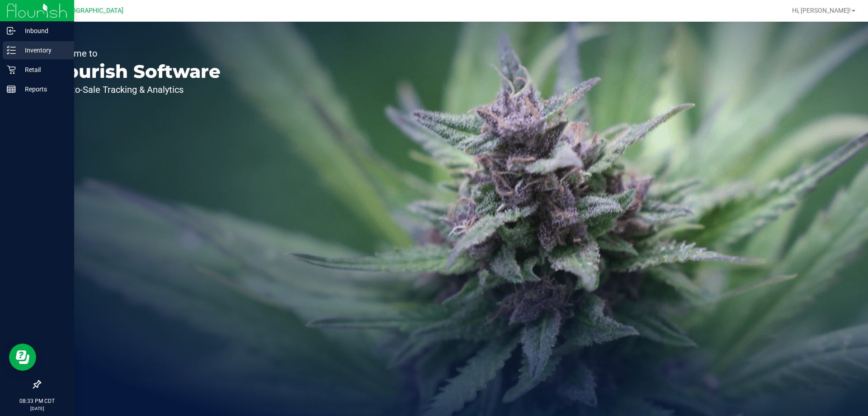 The image size is (868, 416). Describe the element at coordinates (135, 53) in the screenshot. I see `p: Welcome to` at that location.